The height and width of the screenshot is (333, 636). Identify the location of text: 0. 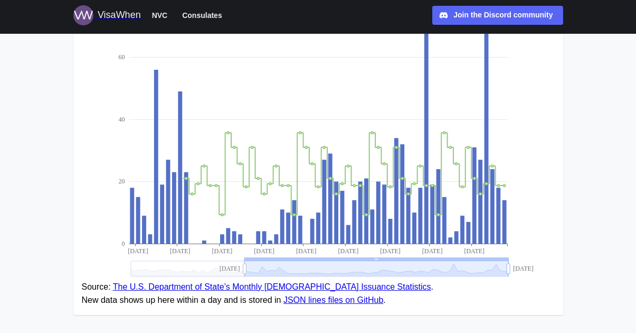
(123, 243).